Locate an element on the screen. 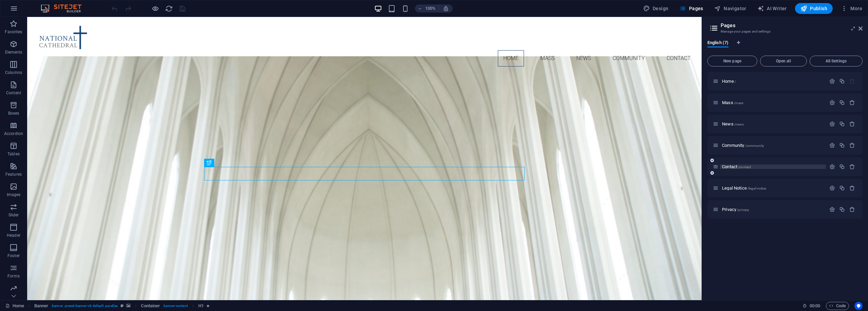 The width and height of the screenshot is (868, 311). div: The startpage cannot be deleted is located at coordinates (852, 81).